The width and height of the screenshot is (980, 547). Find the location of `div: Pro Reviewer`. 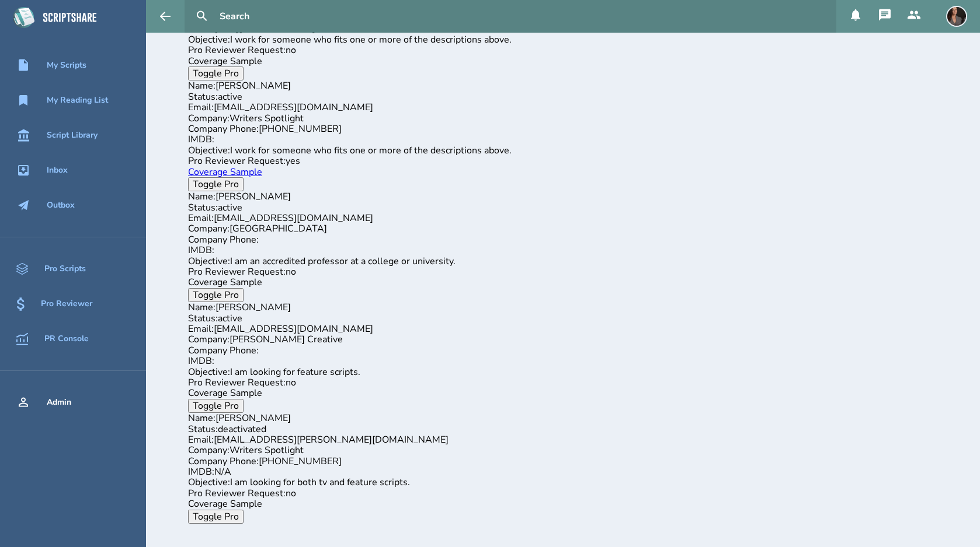

div: Pro Reviewer is located at coordinates (67, 304).